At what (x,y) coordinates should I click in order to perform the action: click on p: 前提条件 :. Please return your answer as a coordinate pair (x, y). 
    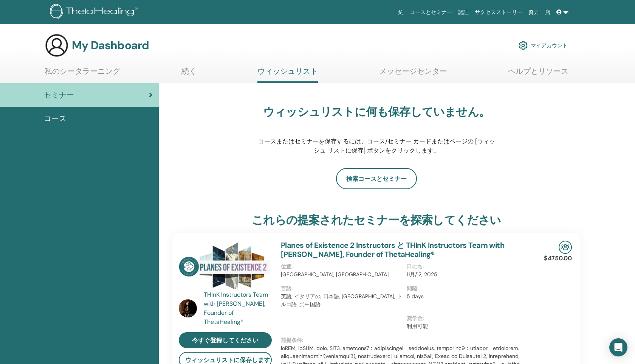
    Looking at the image, I should click on (407, 340).